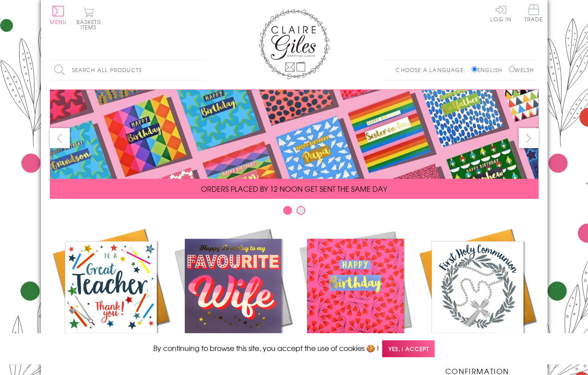  I want to click on input: Search all products, so click(128, 70).